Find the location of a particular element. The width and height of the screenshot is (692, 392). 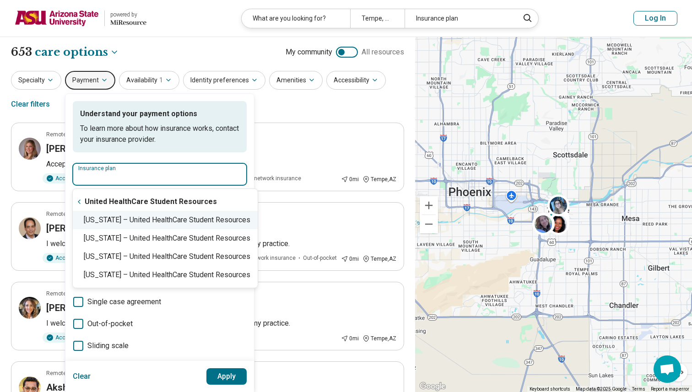

img: Arizona State University is located at coordinates (57, 18).